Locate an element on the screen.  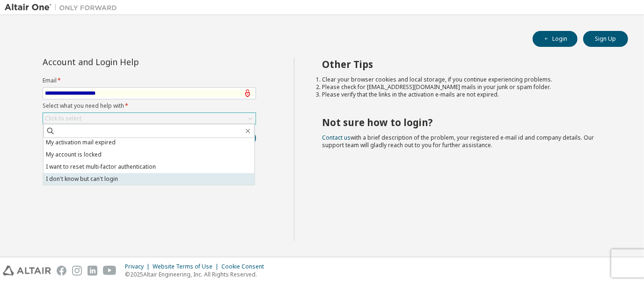
div: Privacy is located at coordinates (139, 266).